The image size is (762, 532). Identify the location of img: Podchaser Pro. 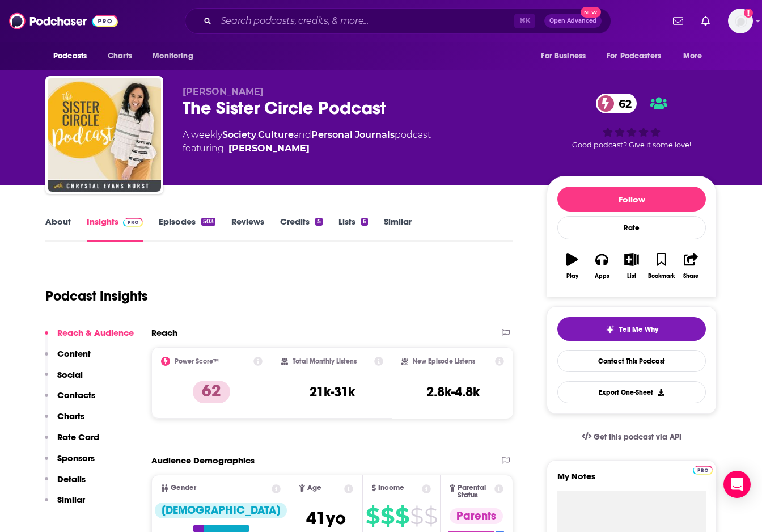
(702, 470).